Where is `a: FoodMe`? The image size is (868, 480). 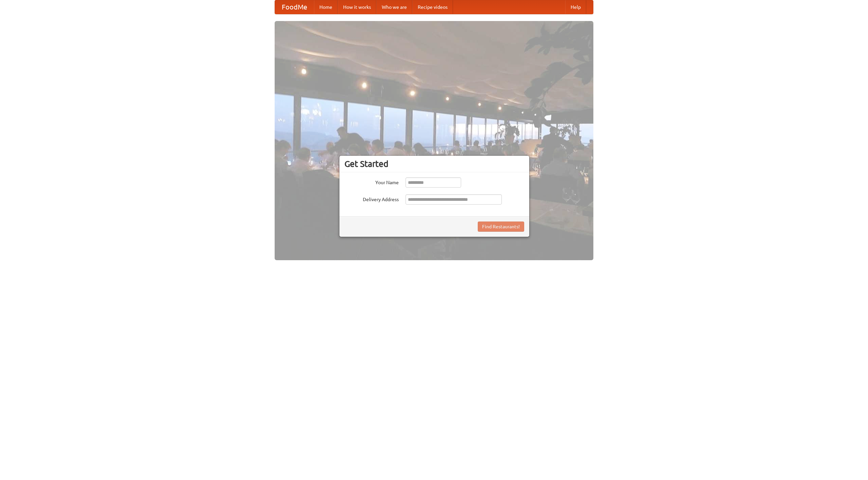 a: FoodMe is located at coordinates (295, 7).